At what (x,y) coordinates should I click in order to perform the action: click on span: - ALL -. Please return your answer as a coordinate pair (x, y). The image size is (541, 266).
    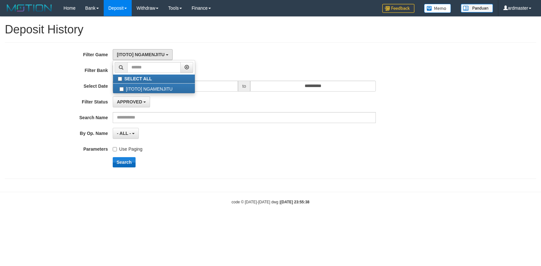
    Looking at the image, I should click on (124, 134).